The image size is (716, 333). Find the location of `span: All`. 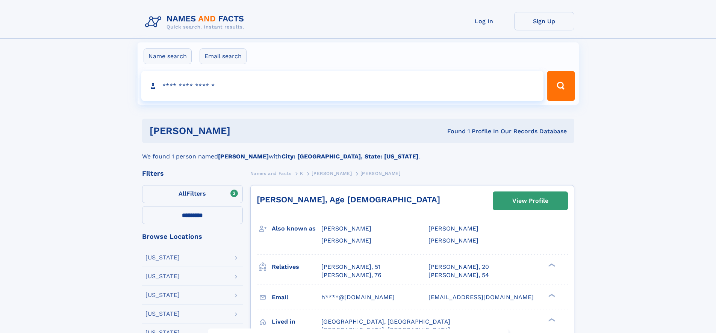

span: All is located at coordinates (182, 193).